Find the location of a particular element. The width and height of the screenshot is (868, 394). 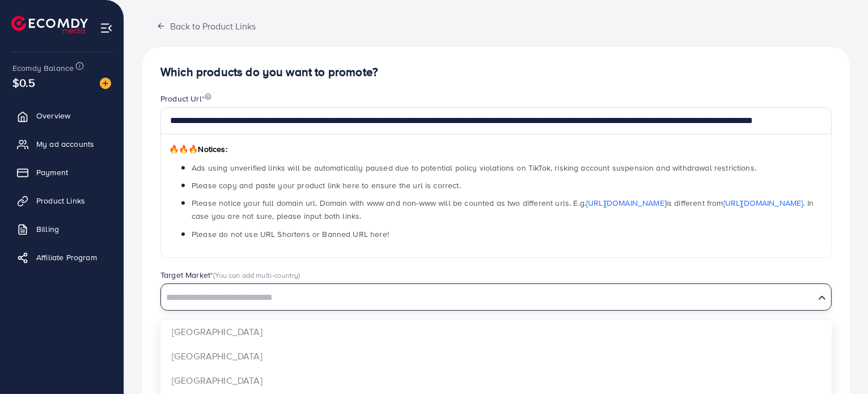

label: Product Url is located at coordinates (186, 99).